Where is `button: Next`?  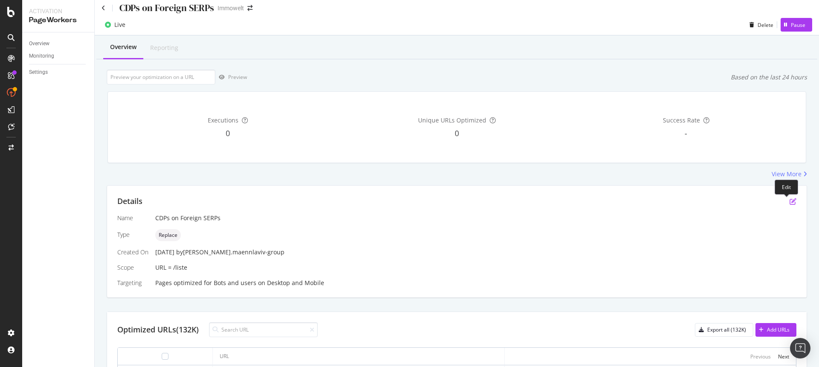 button: Next is located at coordinates (783, 356).